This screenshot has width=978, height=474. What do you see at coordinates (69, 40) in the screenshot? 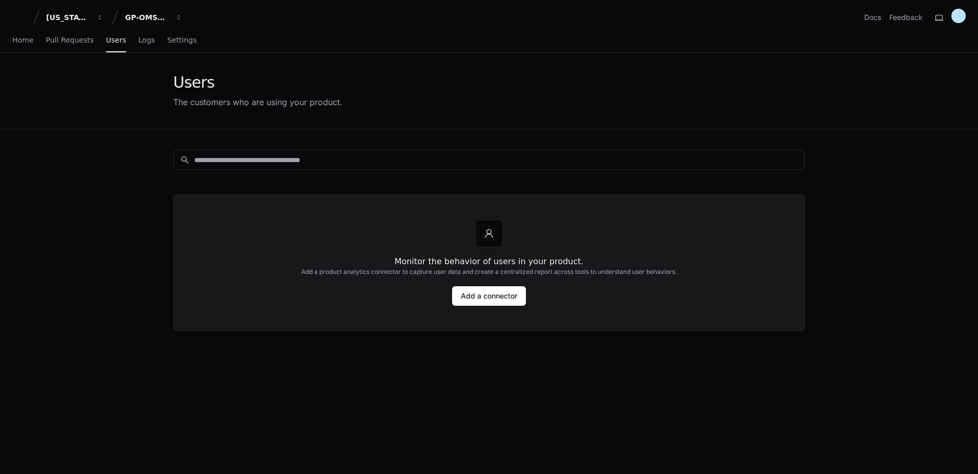
I see `span: Pull Requests` at bounding box center [69, 40].